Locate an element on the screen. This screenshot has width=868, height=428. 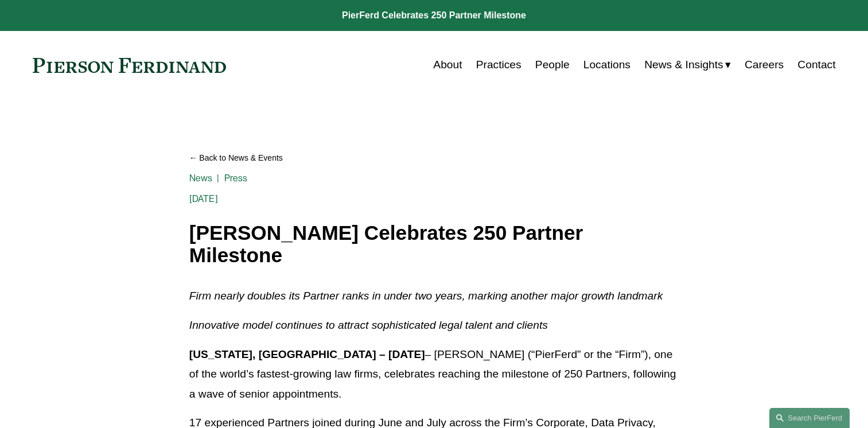
em: Firm nearly doubles its Partner ranks in under two years, marking another major growth landmark is located at coordinates (426, 295).